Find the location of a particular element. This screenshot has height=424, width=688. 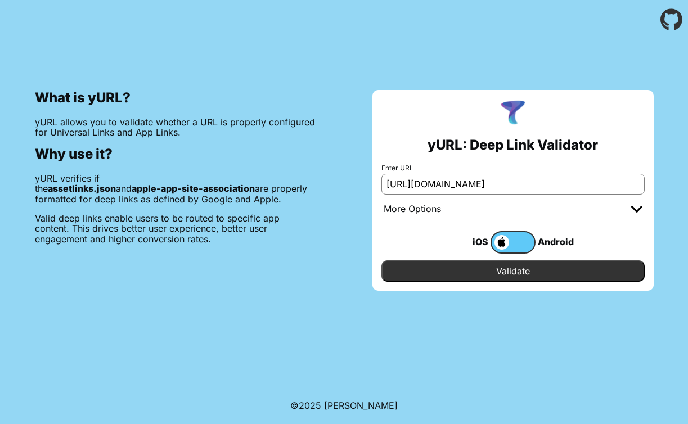

h2: Why use it? is located at coordinates (175, 154).